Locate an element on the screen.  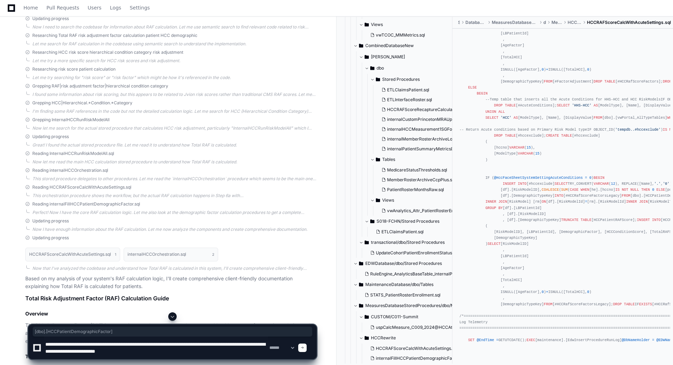
p: Based on my analysis of your system's RAF calculation logic, I'll create comprehensive client-fri... is located at coordinates (171, 283).